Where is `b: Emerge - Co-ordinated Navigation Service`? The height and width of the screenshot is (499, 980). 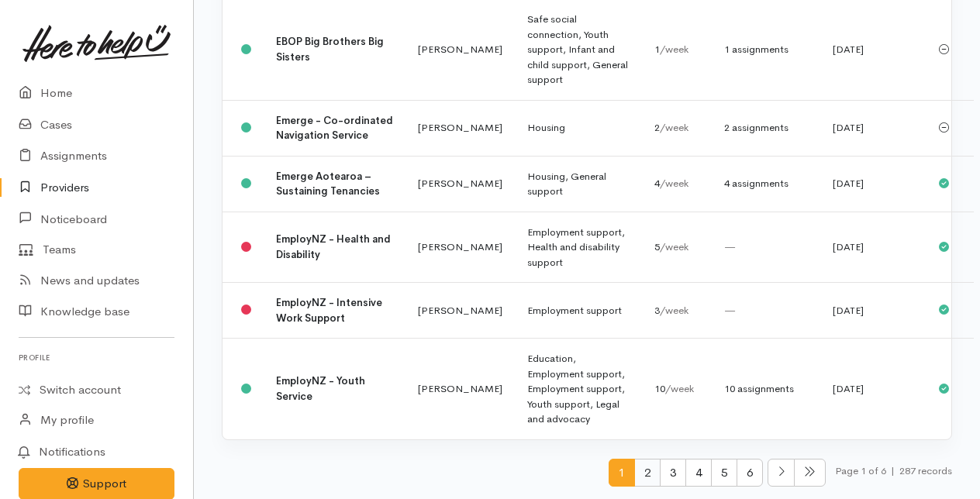 b: Emerge - Co-ordinated Navigation Service is located at coordinates (334, 128).